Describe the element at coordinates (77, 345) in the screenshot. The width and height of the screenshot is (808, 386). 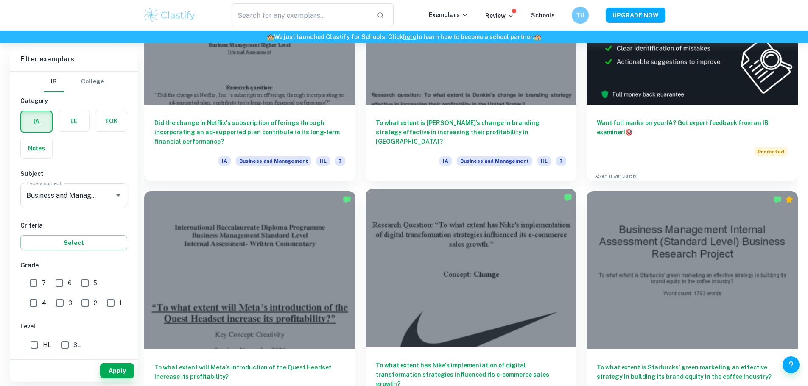
I see `span: SL` at that location.